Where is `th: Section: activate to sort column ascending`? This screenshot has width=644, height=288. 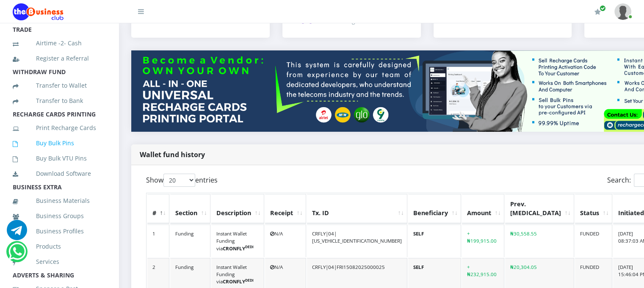 th: Section: activate to sort column ascending is located at coordinates (190, 209).